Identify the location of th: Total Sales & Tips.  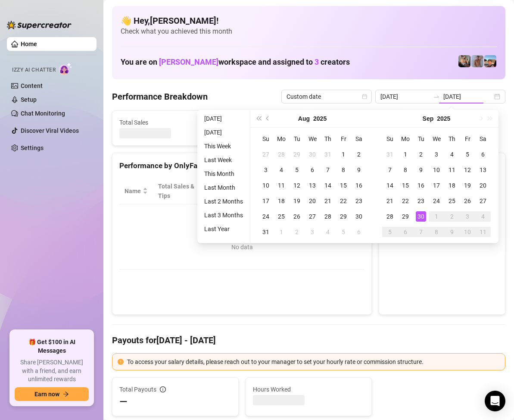
(180, 191).